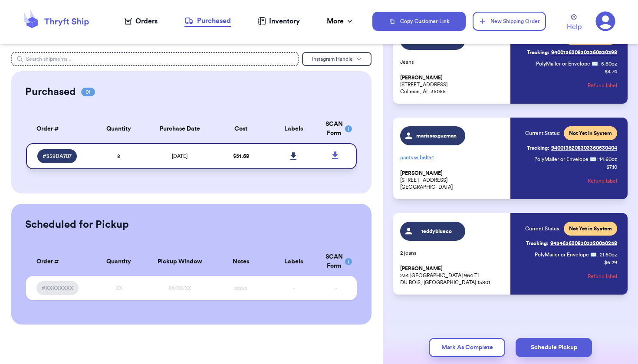  Describe the element at coordinates (180, 129) in the screenshot. I see `th: Purchase Date` at that location.